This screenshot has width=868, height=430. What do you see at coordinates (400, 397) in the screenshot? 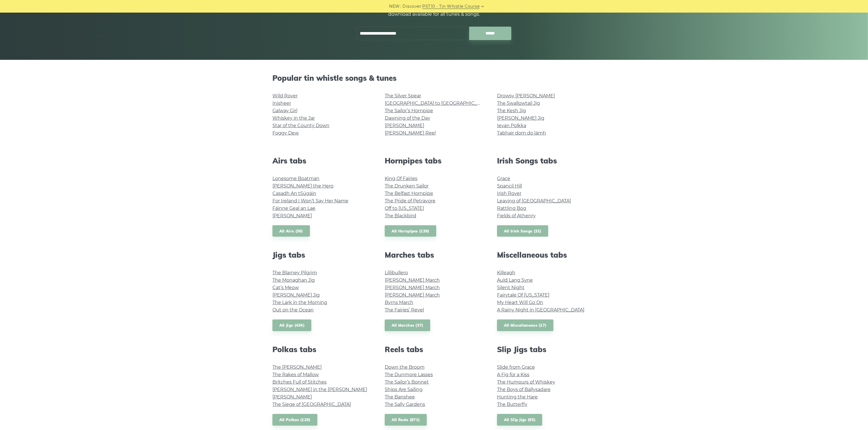
I see `a: The Banshee` at bounding box center [400, 397].